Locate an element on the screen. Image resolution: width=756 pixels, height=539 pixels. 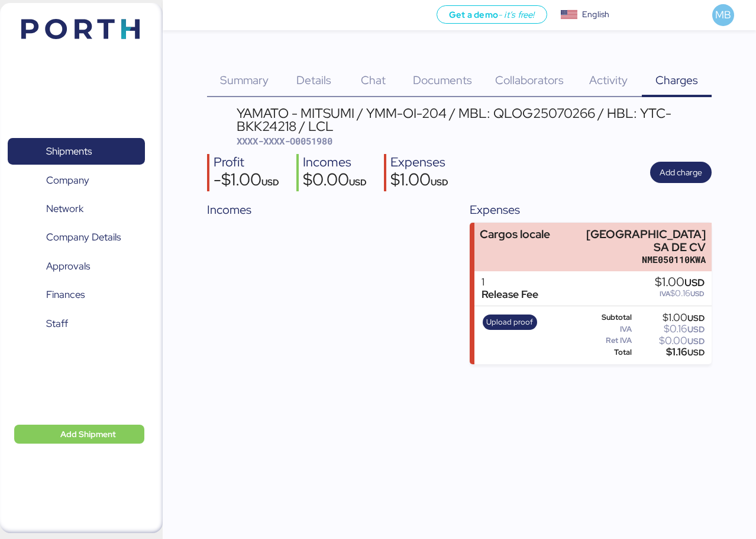
span: IVA is located at coordinates (665, 293).